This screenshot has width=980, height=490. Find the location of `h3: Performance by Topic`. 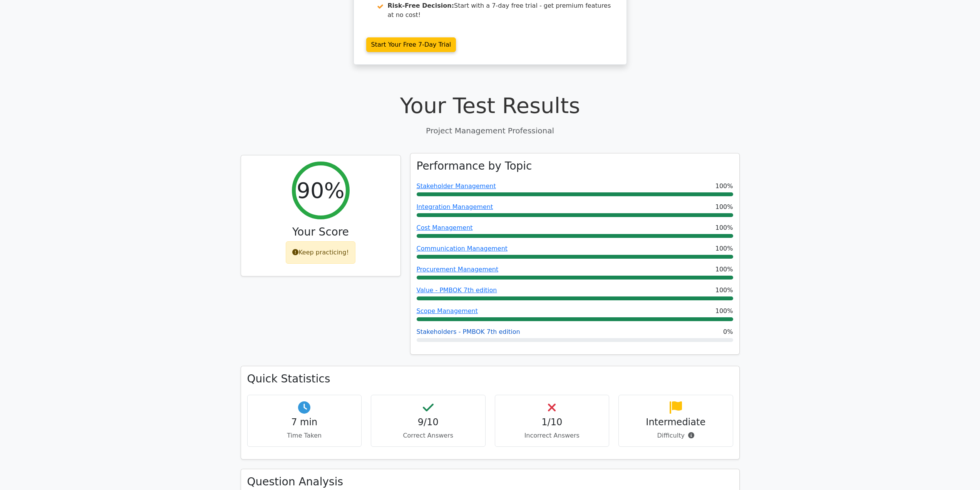

h3: Performance by Topic is located at coordinates (474, 166).